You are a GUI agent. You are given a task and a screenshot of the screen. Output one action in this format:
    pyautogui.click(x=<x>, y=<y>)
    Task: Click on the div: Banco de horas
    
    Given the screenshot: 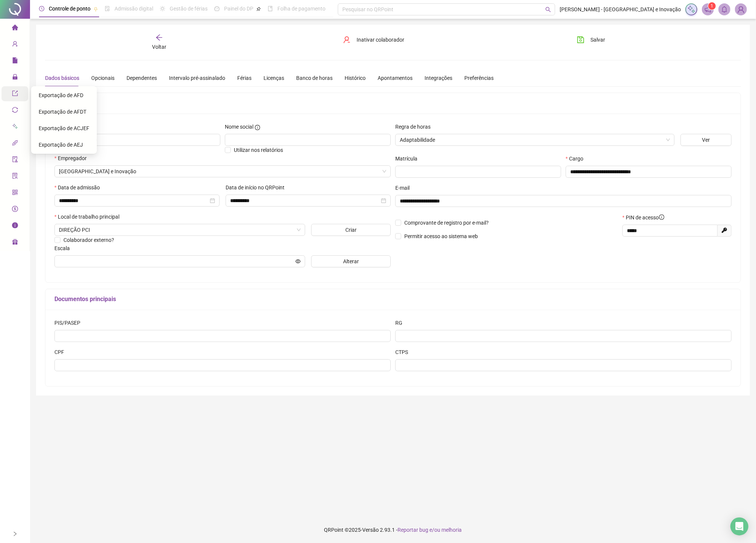 What is the action you would take?
    pyautogui.click(x=314, y=78)
    